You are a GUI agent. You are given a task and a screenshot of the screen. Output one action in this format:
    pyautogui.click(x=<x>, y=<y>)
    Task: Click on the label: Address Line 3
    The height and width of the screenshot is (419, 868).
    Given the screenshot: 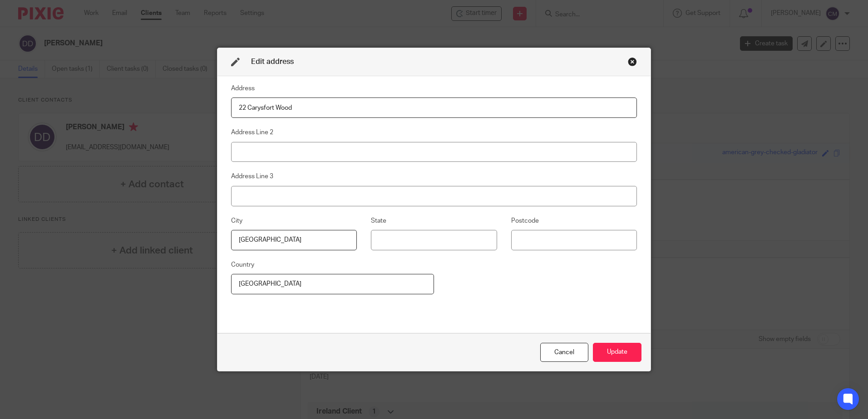 What is the action you would take?
    pyautogui.click(x=252, y=177)
    